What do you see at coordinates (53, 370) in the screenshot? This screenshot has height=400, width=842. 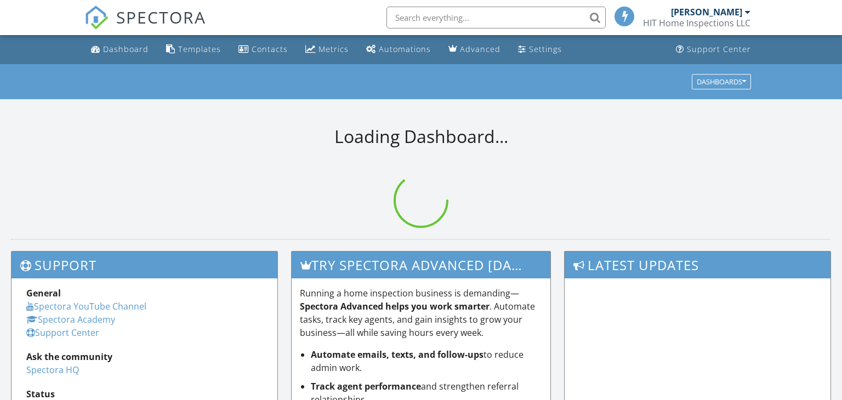 I see `a: Spectora HQ` at bounding box center [53, 370].